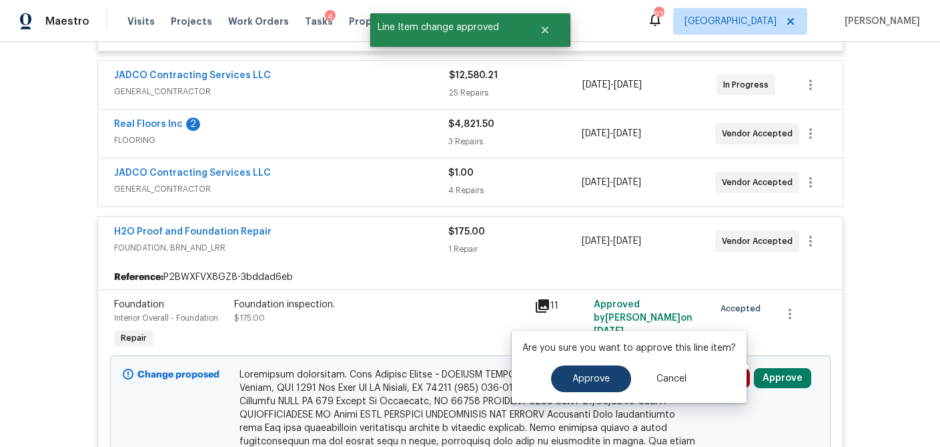 The image size is (940, 447). I want to click on span: Approve, so click(591, 378).